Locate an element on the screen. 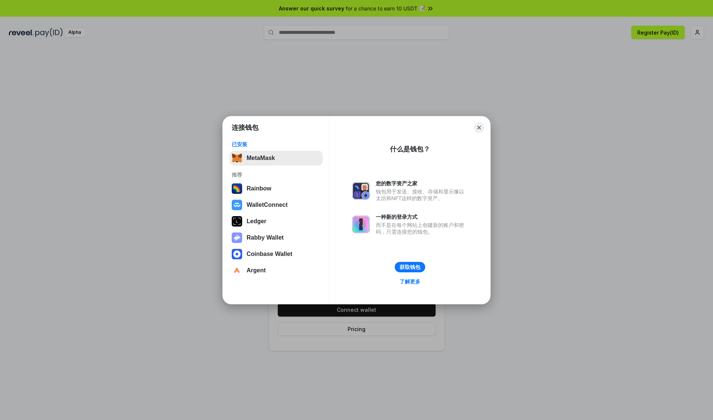 The width and height of the screenshot is (713, 420). button: Coinbase Wallet is located at coordinates (276, 254).